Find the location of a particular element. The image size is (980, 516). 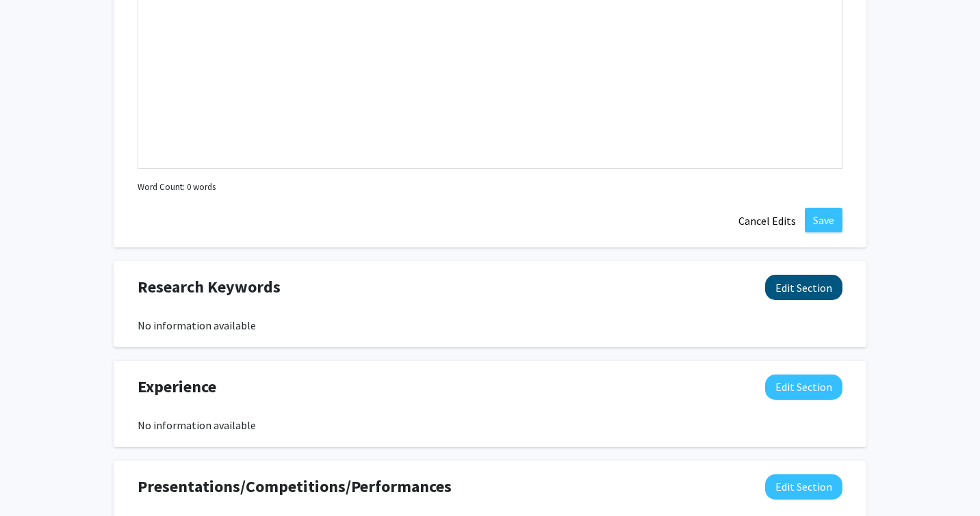

small: Word Count: 0 words is located at coordinates (177, 186).